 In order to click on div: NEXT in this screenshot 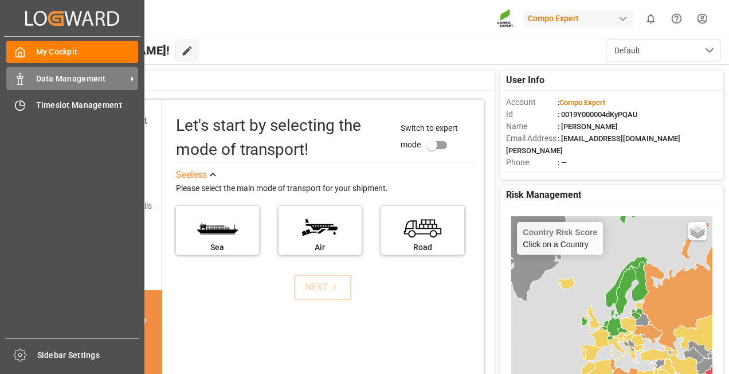, I will do `click(323, 287)`.